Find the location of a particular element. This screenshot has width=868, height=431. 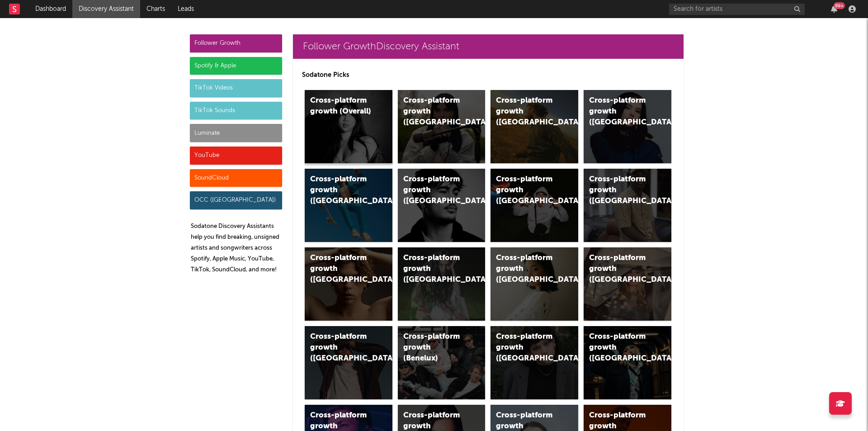

button: 99+ is located at coordinates (834, 9).